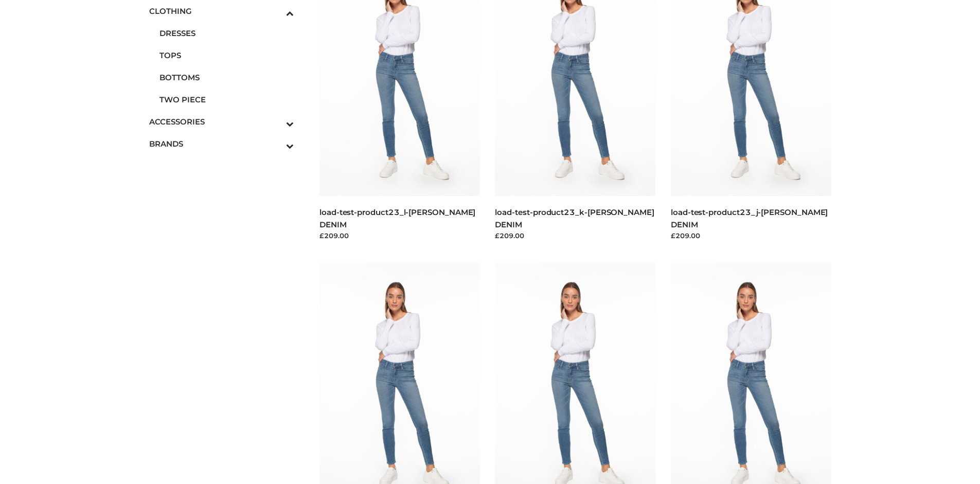 The height and width of the screenshot is (484, 980). Describe the element at coordinates (222, 122) in the screenshot. I see `span: ACCESSORIES` at that location.